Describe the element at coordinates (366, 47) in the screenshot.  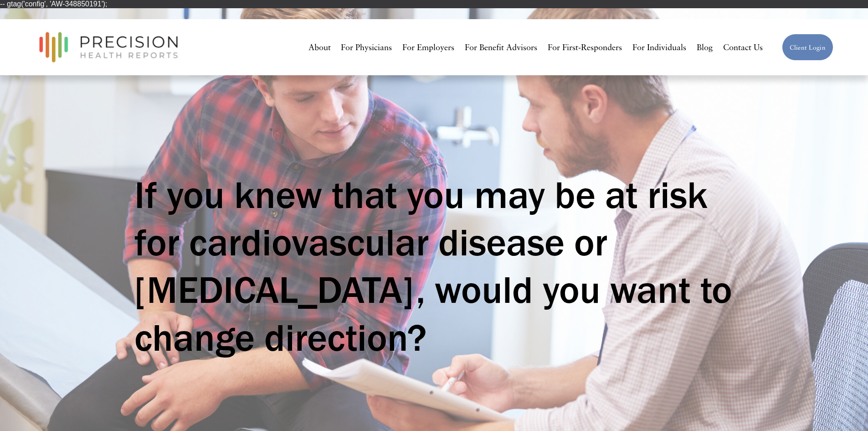
I see `a: For Physicians` at that location.